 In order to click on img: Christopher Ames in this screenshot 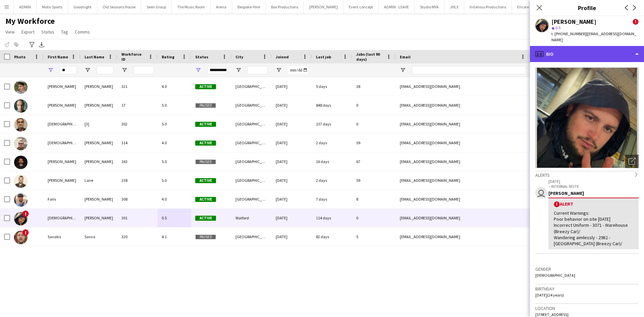, I will do `click(21, 163)`.